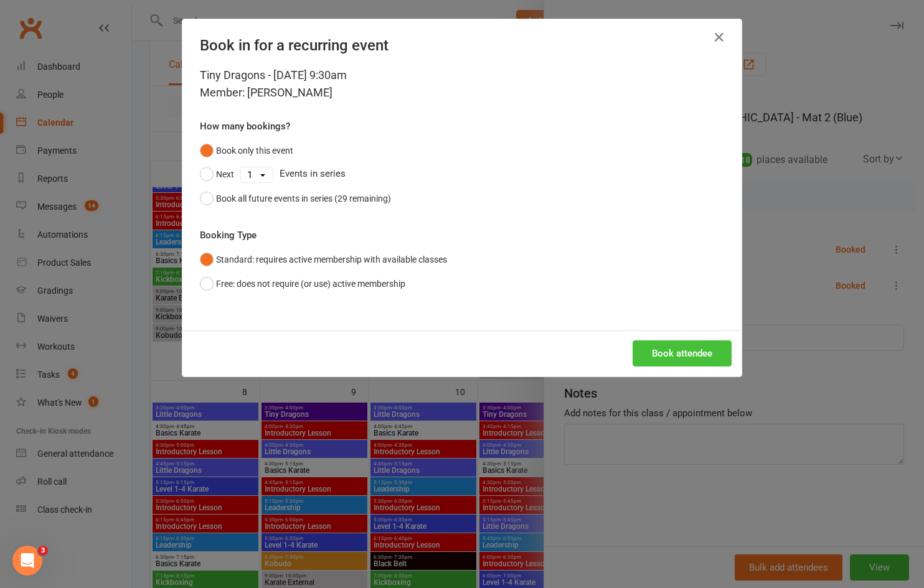  What do you see at coordinates (462, 46) in the screenshot?
I see `h4: Book in for a recurring event` at bounding box center [462, 46].